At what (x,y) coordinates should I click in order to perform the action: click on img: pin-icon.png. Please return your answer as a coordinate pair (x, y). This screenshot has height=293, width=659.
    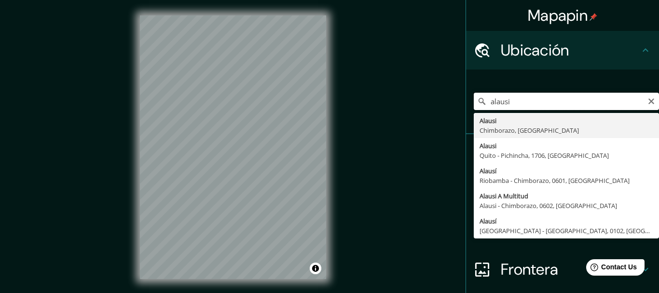
    Looking at the image, I should click on (593, 17).